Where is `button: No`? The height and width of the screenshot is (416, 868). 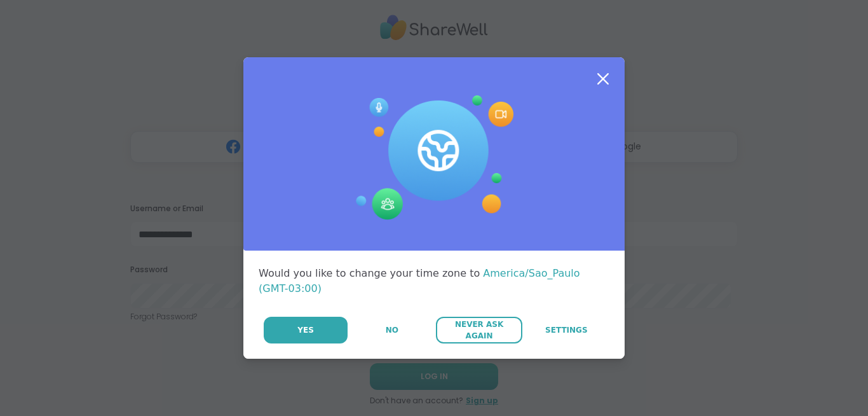 button: No is located at coordinates (391, 330).